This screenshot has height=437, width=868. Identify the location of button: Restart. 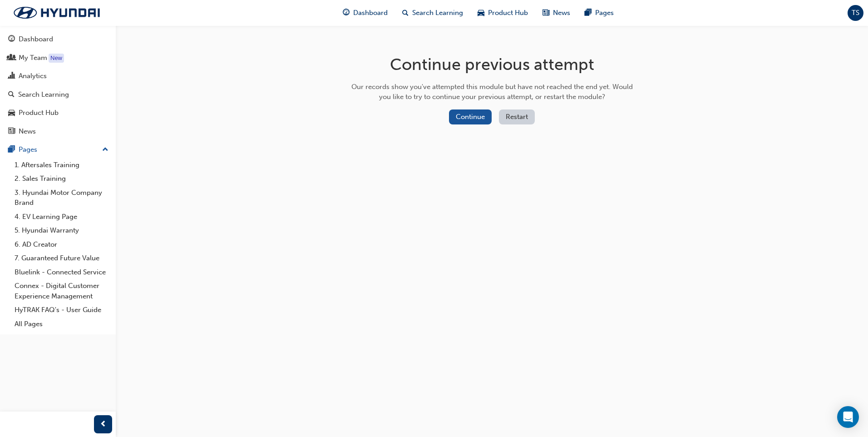
(516, 117).